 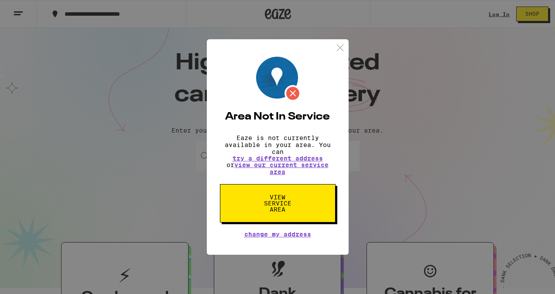 I want to click on h2: Area Not In Service, so click(x=277, y=117).